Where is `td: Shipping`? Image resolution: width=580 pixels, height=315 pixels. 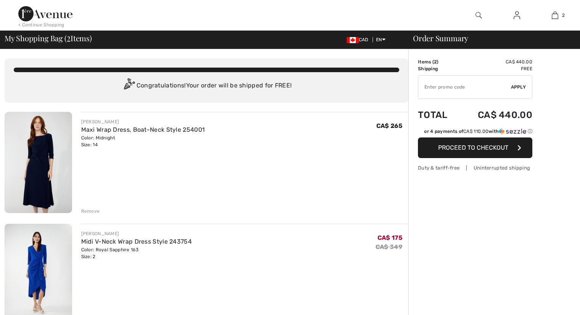 td: Shipping is located at coordinates (438, 69).